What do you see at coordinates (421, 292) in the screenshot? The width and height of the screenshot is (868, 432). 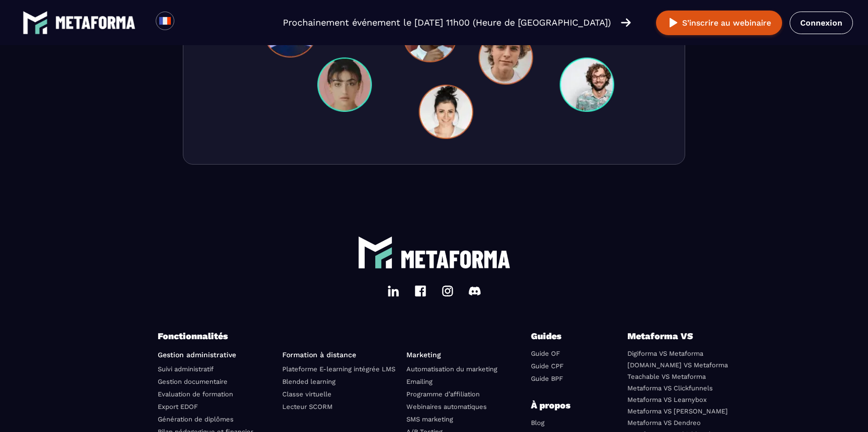 I see `img: facebook` at bounding box center [421, 292].